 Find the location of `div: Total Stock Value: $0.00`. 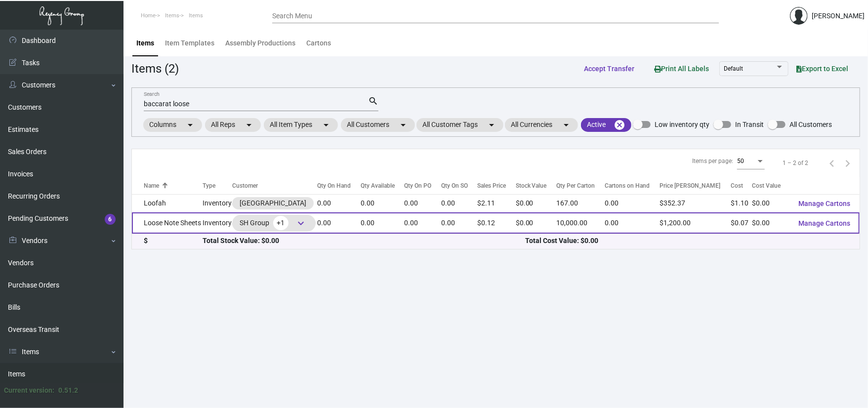

div: Total Stock Value: $0.00 is located at coordinates (364, 240).